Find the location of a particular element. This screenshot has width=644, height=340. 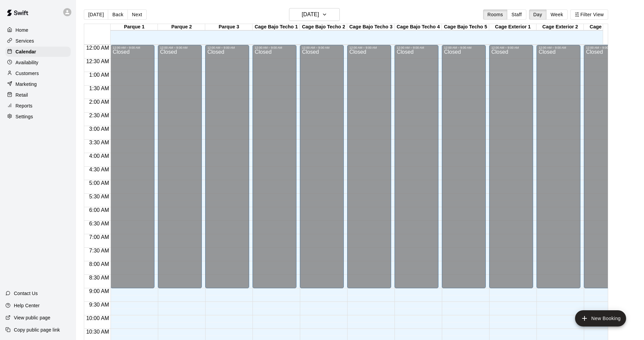

span: 2:00 AM is located at coordinates (99, 102).